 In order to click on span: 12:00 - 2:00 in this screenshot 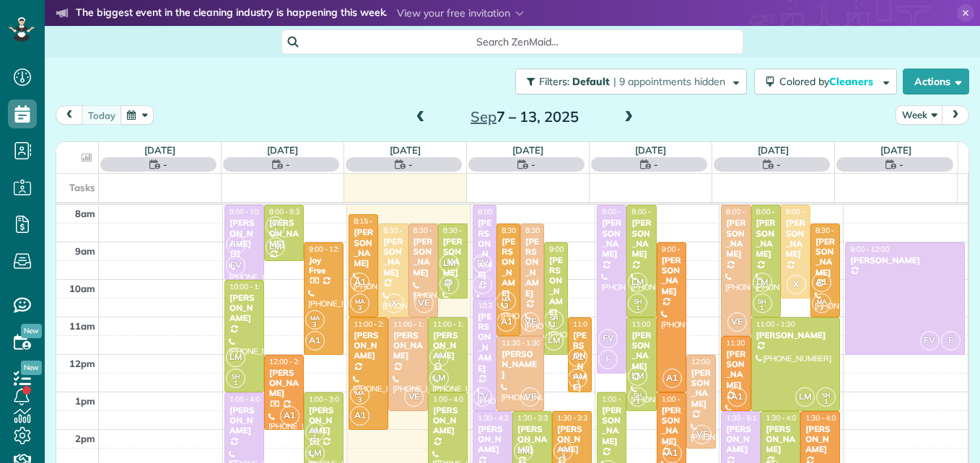, I will do `click(289, 362)`.